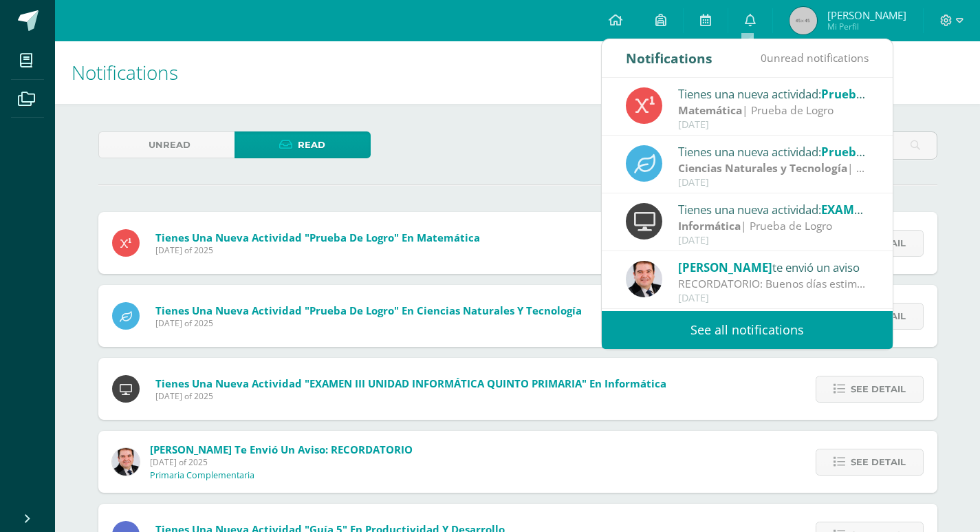  What do you see at coordinates (774, 267) in the screenshot?
I see `div: te envió un aviso` at bounding box center [774, 267].